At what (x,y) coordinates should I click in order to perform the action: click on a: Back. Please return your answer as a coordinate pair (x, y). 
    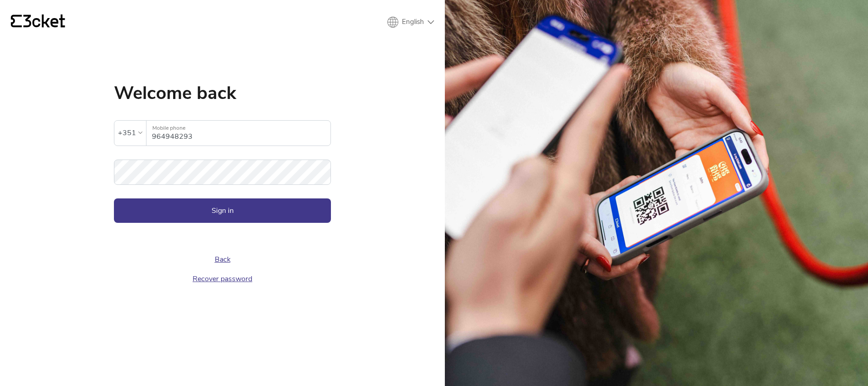
    Looking at the image, I should click on (223, 260).